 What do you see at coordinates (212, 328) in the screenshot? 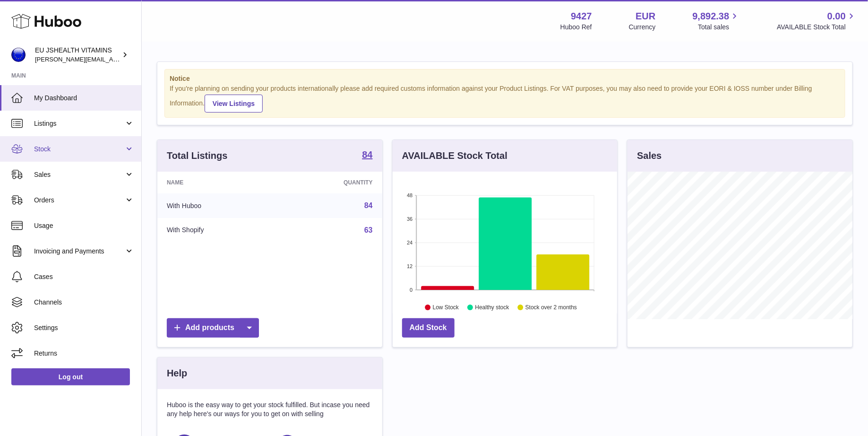
I see `a: Add products` at bounding box center [212, 328].